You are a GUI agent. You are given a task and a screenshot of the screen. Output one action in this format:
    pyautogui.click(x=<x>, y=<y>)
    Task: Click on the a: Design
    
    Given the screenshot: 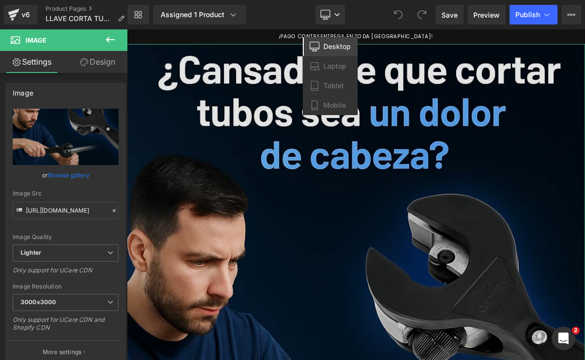 What is the action you would take?
    pyautogui.click(x=97, y=62)
    